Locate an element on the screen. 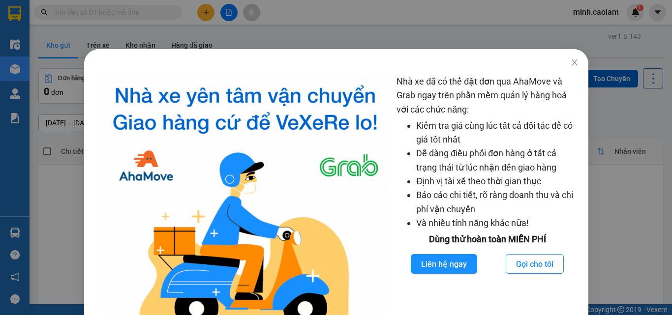  span: Liên hệ ngay is located at coordinates (444, 264).